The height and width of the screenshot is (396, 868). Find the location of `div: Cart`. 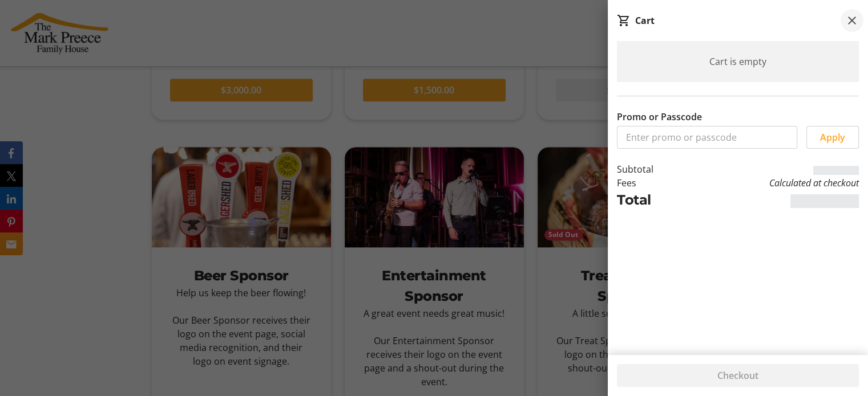

div: Cart is located at coordinates (644, 20).